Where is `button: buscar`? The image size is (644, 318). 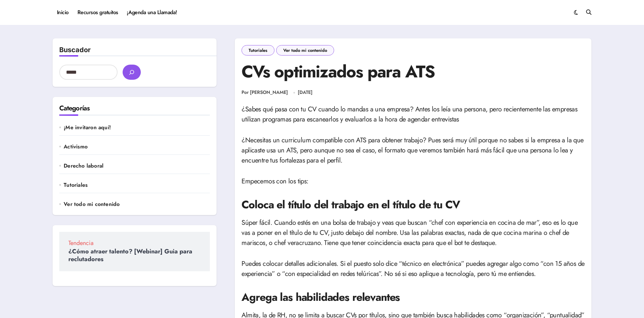 button: buscar is located at coordinates (131, 72).